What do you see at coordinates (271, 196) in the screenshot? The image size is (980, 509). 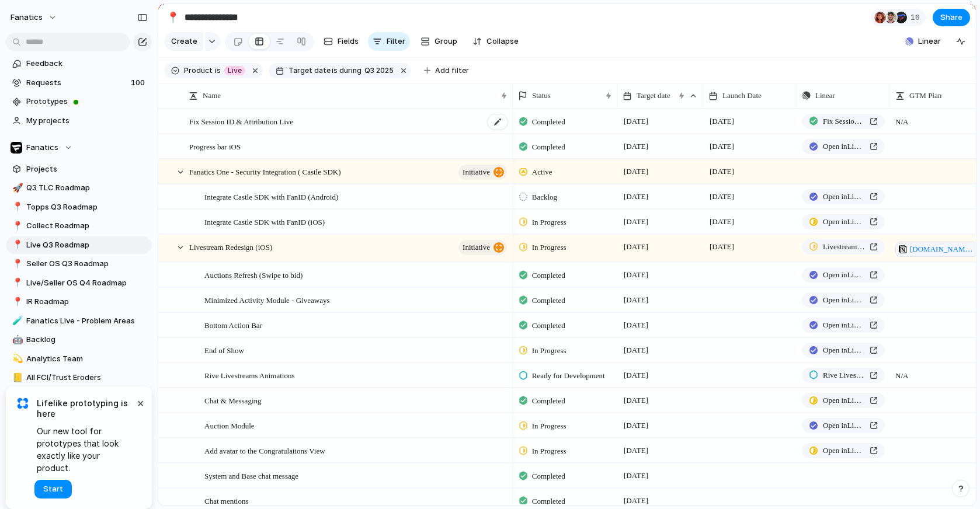 I see `span: Integrate Castle SDK with FanID (Android)` at bounding box center [271, 196].